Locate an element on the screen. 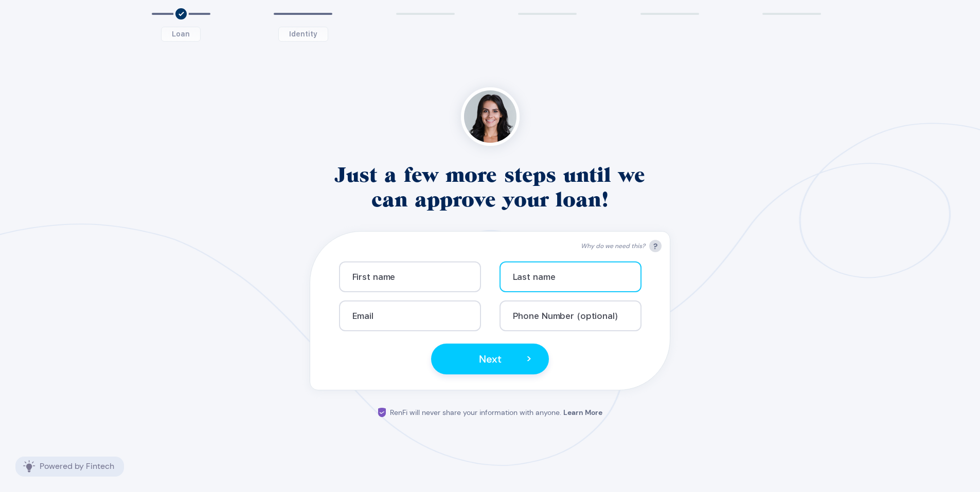 The image size is (980, 492). span: Identity is located at coordinates (303, 34).